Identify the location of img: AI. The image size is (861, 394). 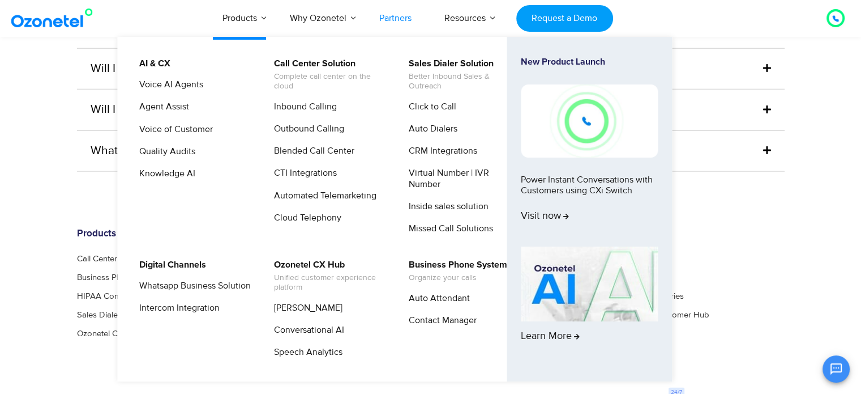
(589, 284).